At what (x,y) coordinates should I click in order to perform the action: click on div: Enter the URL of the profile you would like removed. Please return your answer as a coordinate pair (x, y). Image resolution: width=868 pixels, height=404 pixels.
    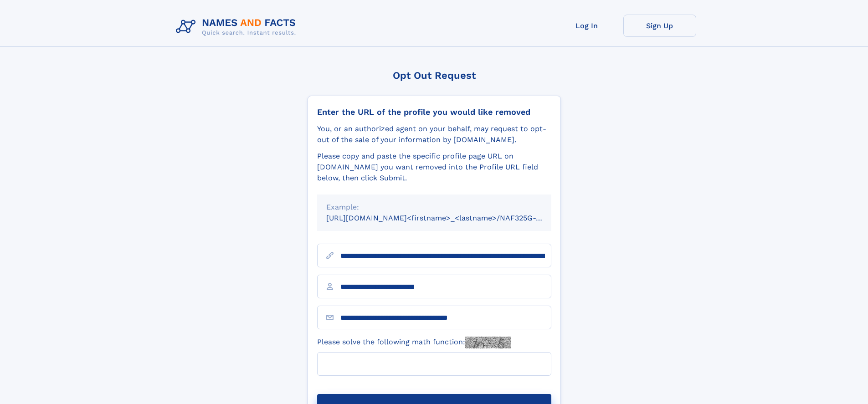
    Looking at the image, I should click on (434, 112).